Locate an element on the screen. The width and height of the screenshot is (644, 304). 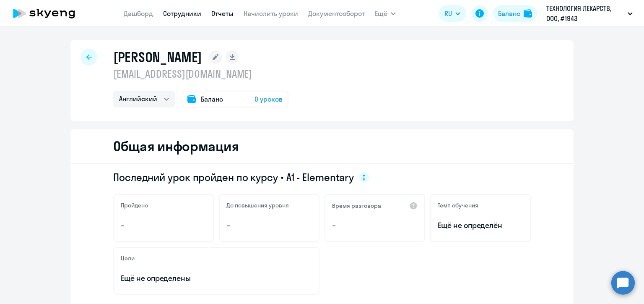
h5: Время разговора is located at coordinates (356, 206).